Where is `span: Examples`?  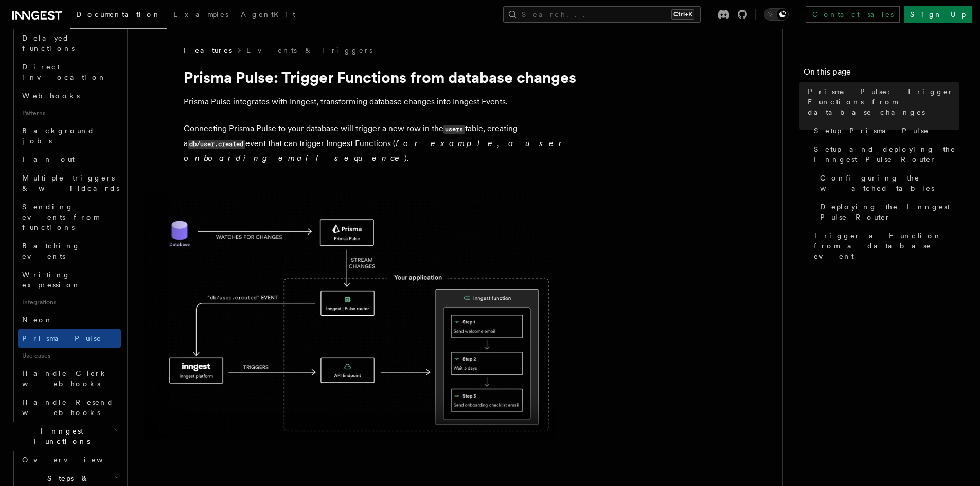
span: Examples is located at coordinates (201, 14).